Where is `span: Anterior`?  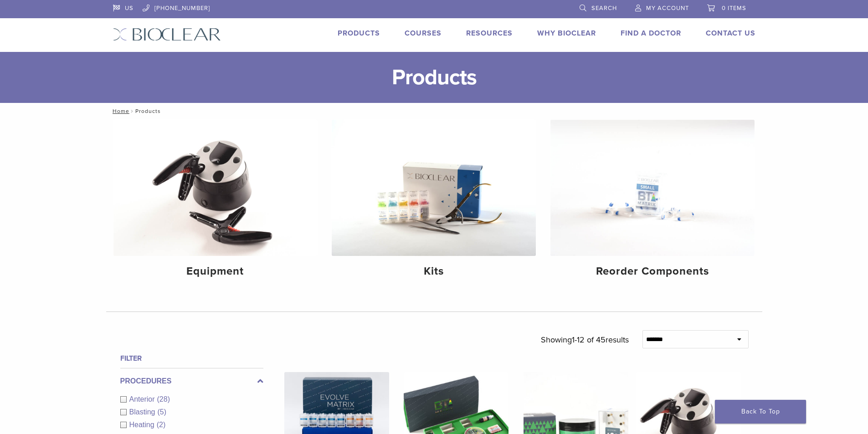
span: Anterior is located at coordinates (143, 400).